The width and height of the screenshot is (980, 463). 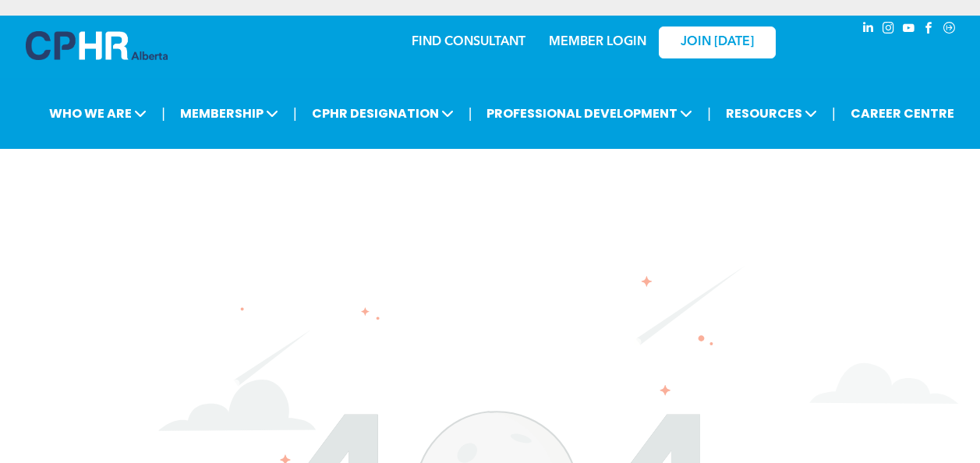 I want to click on a: youtube, so click(x=909, y=30).